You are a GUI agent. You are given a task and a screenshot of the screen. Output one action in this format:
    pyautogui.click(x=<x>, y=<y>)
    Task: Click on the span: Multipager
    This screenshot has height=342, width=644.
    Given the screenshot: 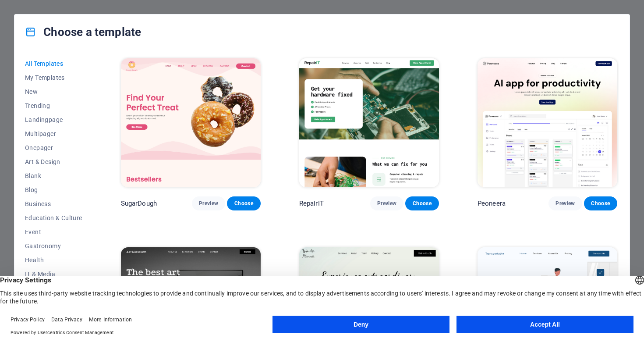 What is the action you would take?
    pyautogui.click(x=54, y=134)
    